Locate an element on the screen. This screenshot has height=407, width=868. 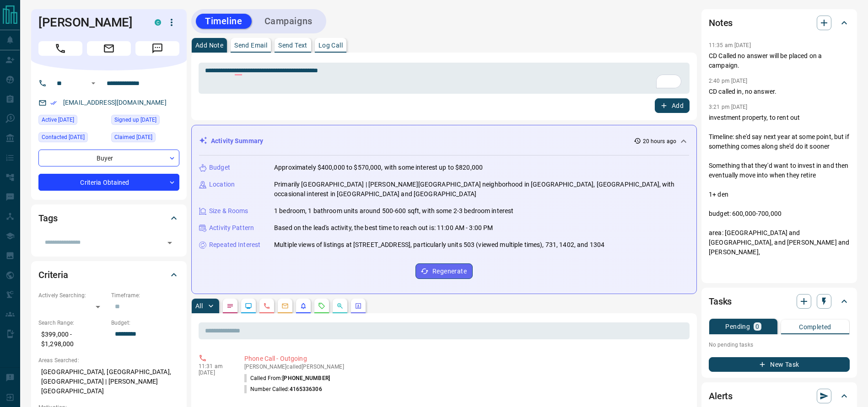
p: investment property, to rent out Timeline: she'd say next year at some point, but if something co... is located at coordinates (779, 204).